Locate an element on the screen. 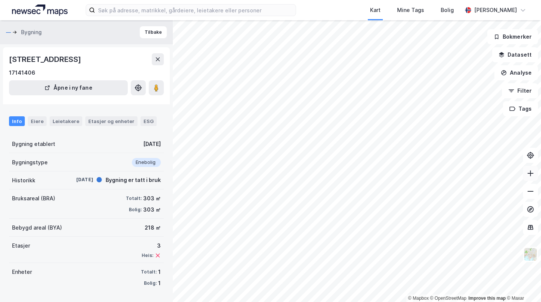 Image resolution: width=541 pixels, height=302 pixels. button: Filter is located at coordinates (520, 91).